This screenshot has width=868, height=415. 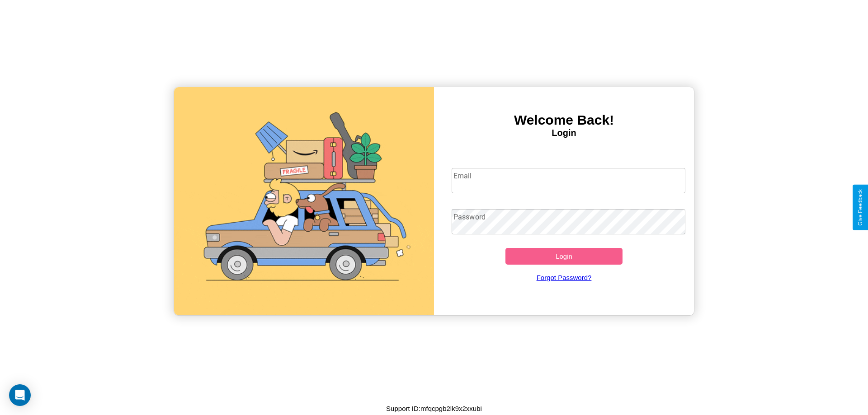 What do you see at coordinates (20, 395) in the screenshot?
I see `div: Open Intercom Messenger` at bounding box center [20, 395].